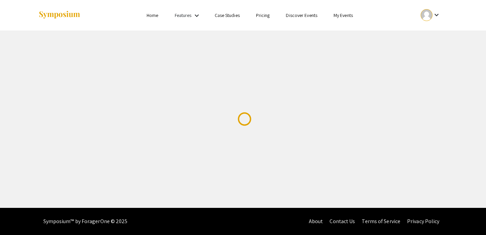  Describe the element at coordinates (197, 16) in the screenshot. I see `mat-icon: Expand Features list` at that location.